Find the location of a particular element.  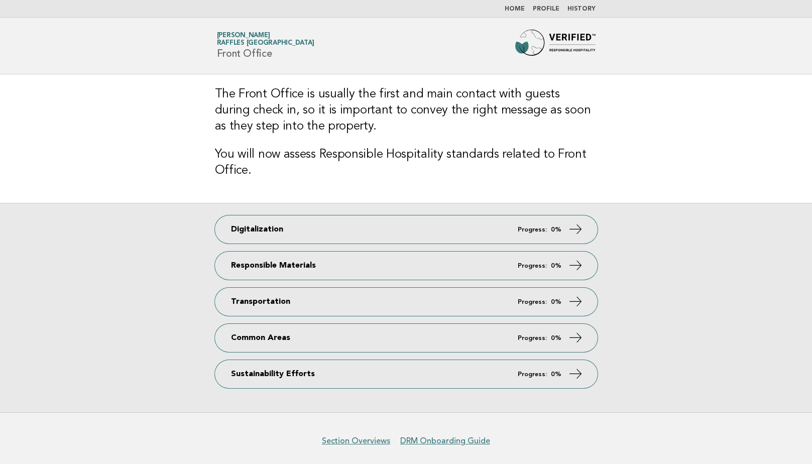

a: History is located at coordinates (582, 9).